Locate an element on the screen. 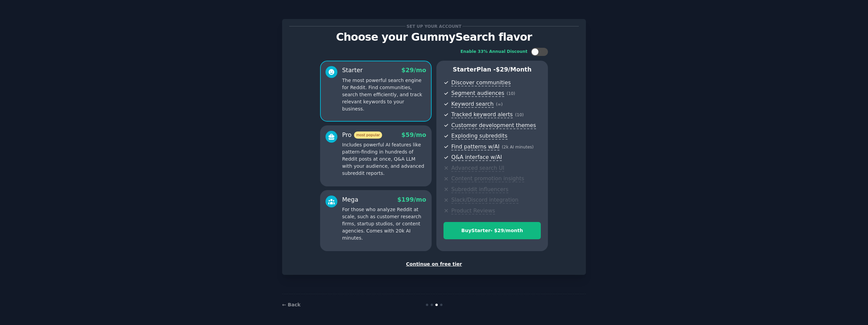 The height and width of the screenshot is (325, 868). div: Buy Starter - $ 29 /month is located at coordinates (492, 231).